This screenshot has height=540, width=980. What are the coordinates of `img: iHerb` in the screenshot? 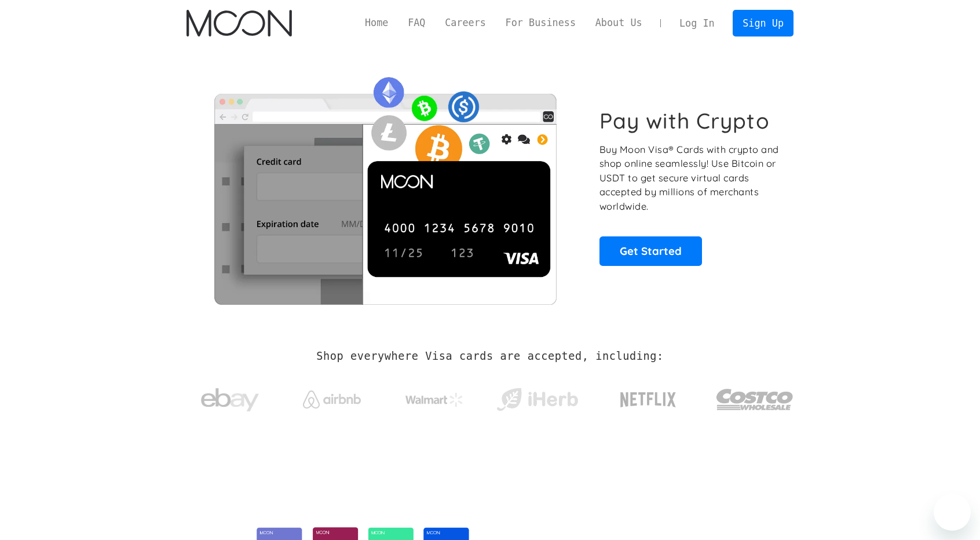 It's located at (537, 400).